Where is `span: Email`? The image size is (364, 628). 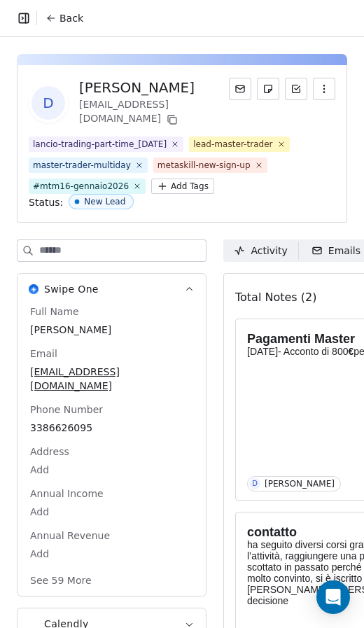 span: Email is located at coordinates (43, 353).